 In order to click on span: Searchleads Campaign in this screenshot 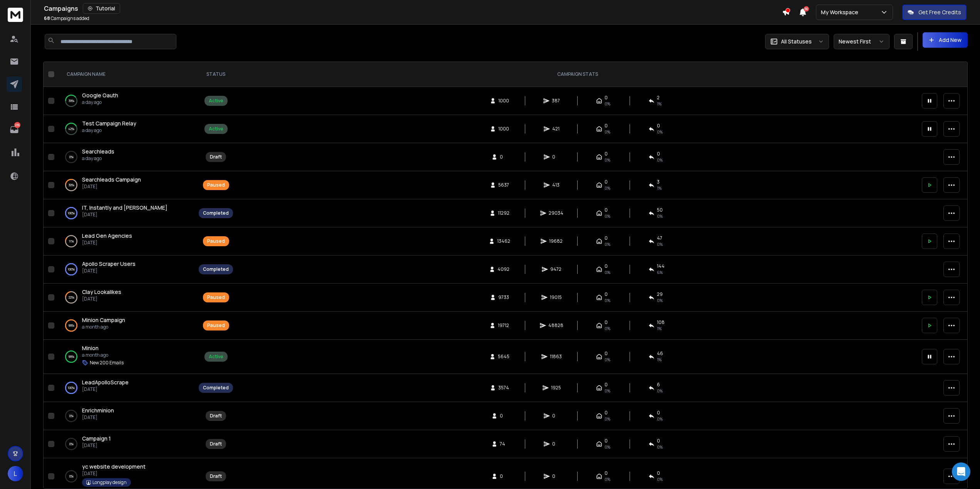, I will do `click(111, 179)`.